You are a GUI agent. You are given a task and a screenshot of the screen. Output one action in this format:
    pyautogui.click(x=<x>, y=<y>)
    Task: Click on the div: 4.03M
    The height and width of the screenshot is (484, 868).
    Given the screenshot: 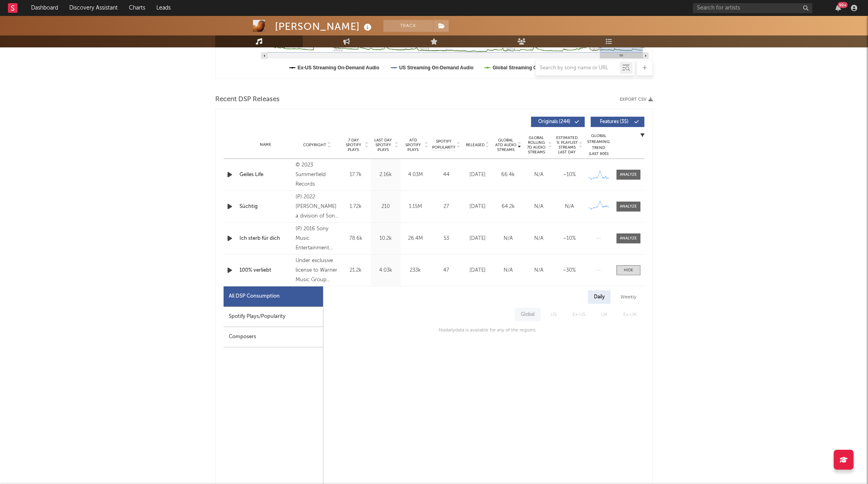 What is the action you would take?
    pyautogui.click(x=415, y=175)
    